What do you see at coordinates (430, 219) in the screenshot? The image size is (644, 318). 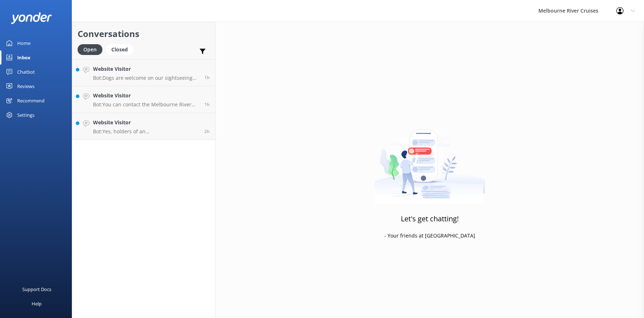 I see `h3: Let's get chatting!` at bounding box center [430, 219].